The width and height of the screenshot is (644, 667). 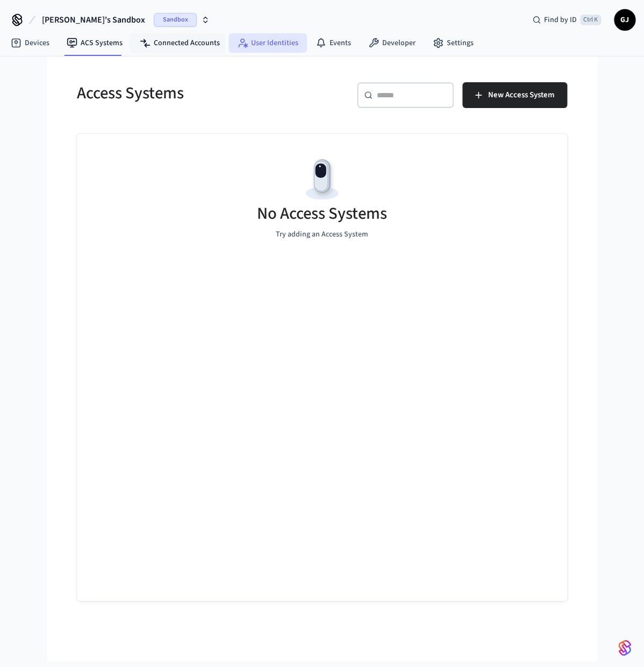 I want to click on a: Developer, so click(x=392, y=43).